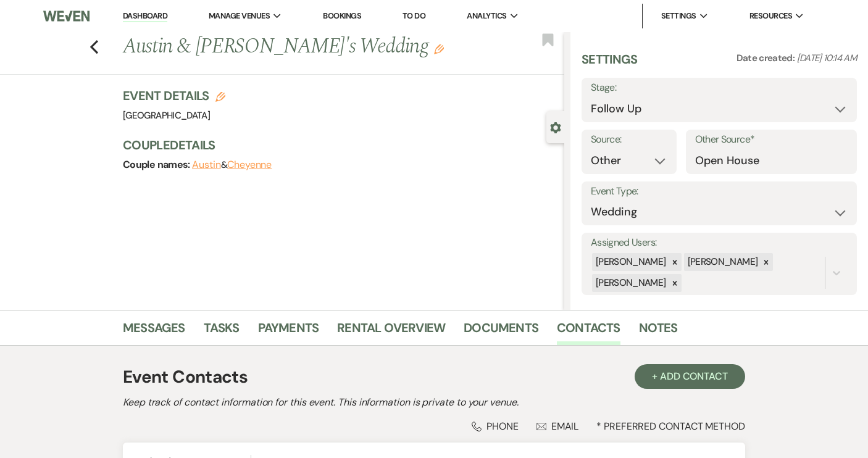 The image size is (868, 458). Describe the element at coordinates (185, 377) in the screenshot. I see `h1: Event Contacts` at that location.